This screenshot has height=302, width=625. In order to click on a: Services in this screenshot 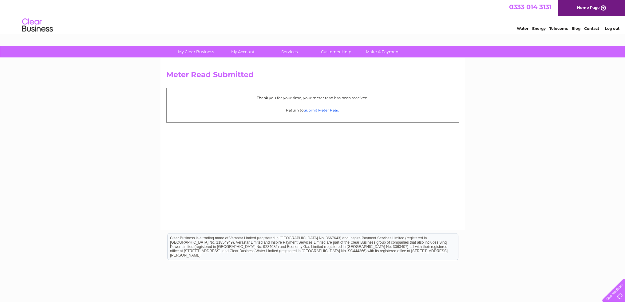, I will do `click(289, 52)`.